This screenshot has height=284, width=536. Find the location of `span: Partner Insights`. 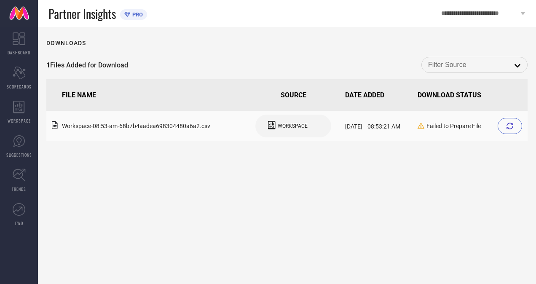

span: Partner Insights is located at coordinates (82, 13).